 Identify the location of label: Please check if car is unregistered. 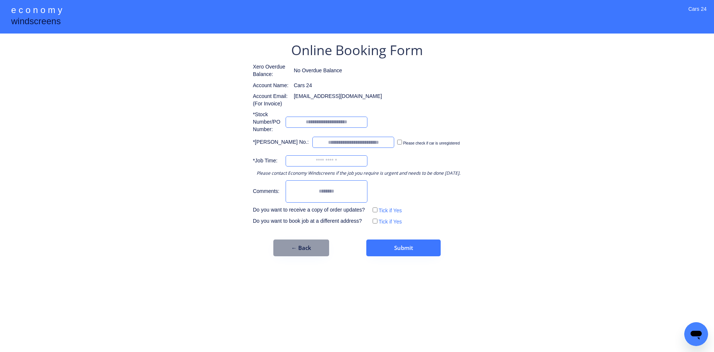
(432, 143).